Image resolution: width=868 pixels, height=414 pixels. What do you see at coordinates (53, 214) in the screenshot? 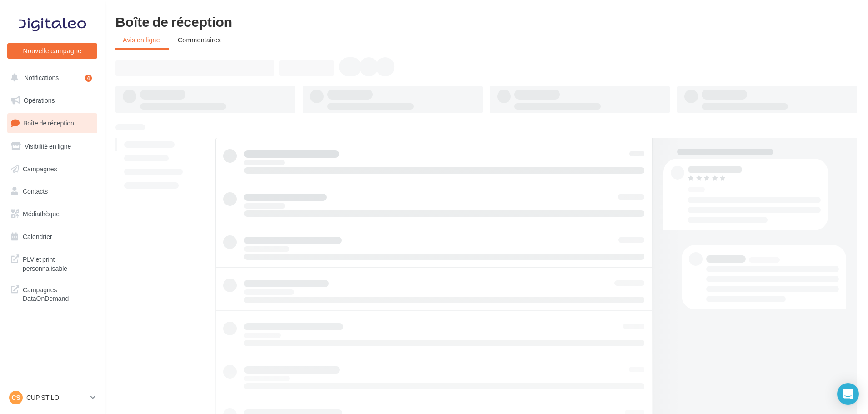
I see `a: Médiathèque` at bounding box center [53, 214].